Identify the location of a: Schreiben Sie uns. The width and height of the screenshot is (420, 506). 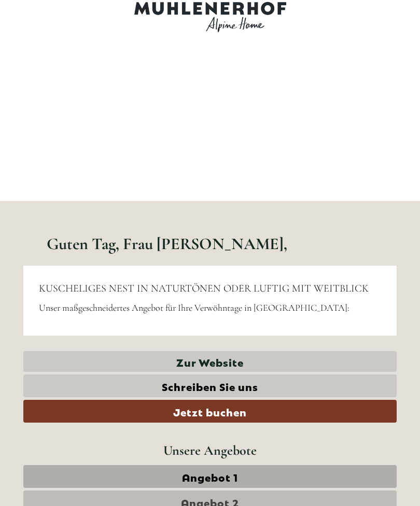
(210, 386).